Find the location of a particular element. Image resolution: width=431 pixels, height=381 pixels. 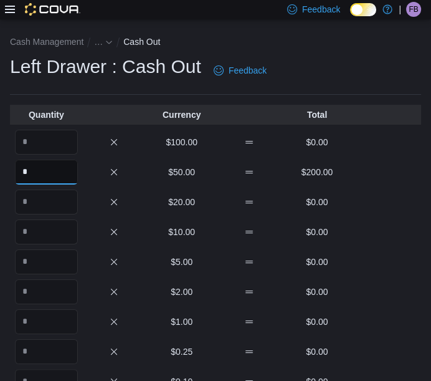

button: Cash Management is located at coordinates (47, 42).